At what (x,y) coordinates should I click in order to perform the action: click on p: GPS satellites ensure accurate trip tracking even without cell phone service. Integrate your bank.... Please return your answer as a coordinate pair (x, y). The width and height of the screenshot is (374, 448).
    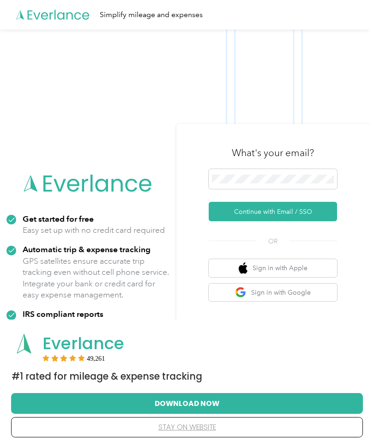
    Looking at the image, I should click on (96, 278).